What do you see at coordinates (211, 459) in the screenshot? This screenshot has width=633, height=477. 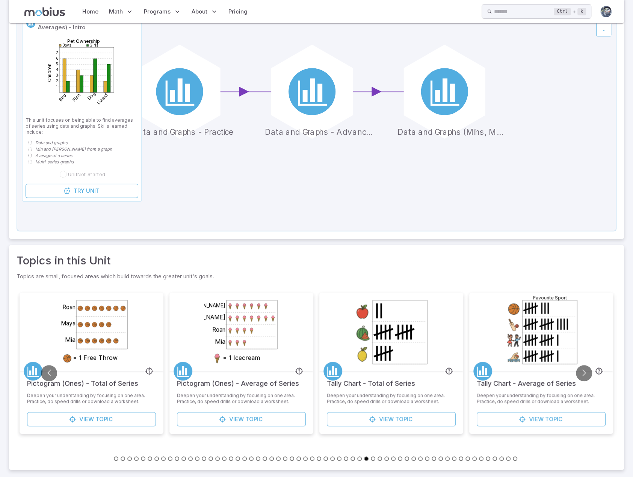 I see `button: Go to slide 15` at bounding box center [211, 459].